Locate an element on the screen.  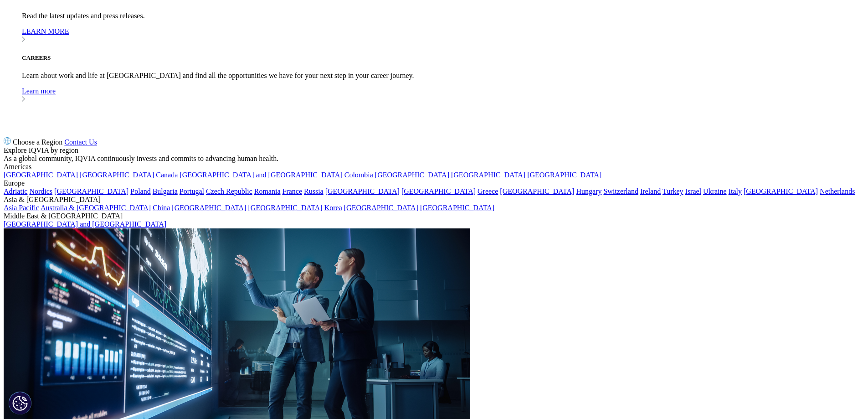
h5: CAREERS is located at coordinates (443, 58).